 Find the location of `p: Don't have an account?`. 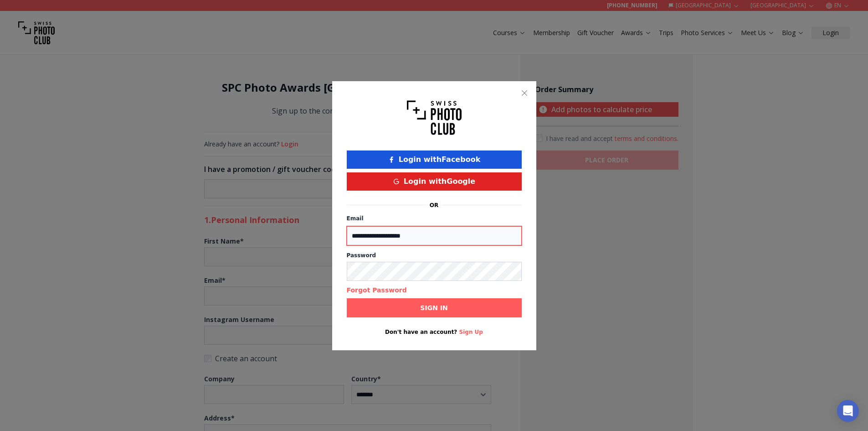

p: Don't have an account? is located at coordinates (434, 332).